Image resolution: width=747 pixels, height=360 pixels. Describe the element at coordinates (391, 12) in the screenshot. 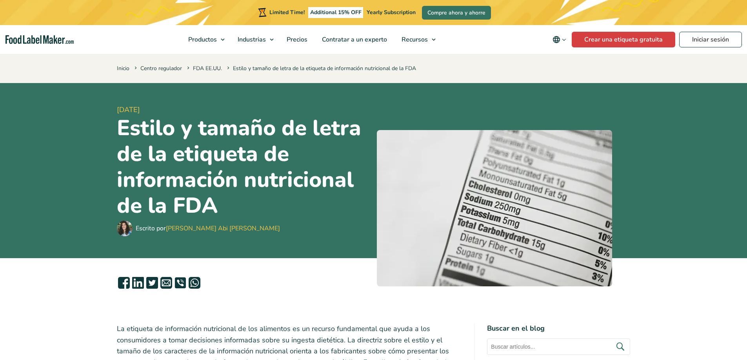

I see `span: Yearly Subscription` at that location.